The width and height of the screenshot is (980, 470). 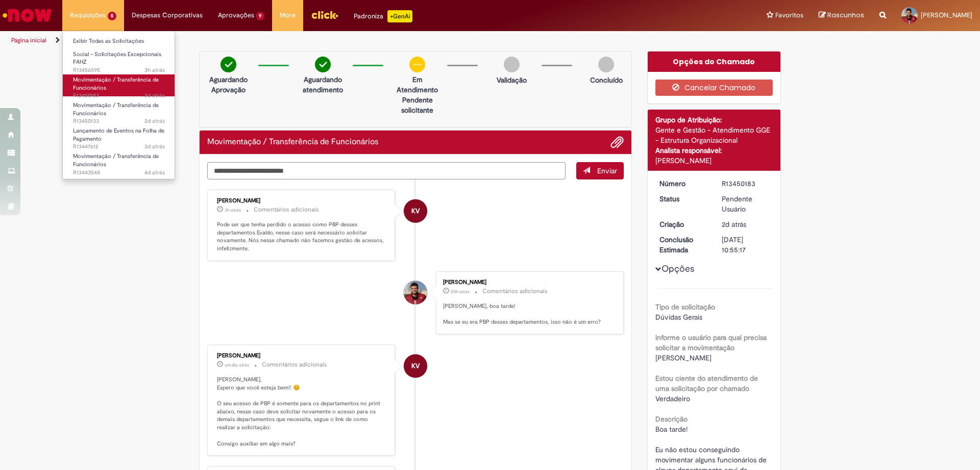 What do you see at coordinates (27, 15) in the screenshot?
I see `img: ServiceNow` at bounding box center [27, 15].